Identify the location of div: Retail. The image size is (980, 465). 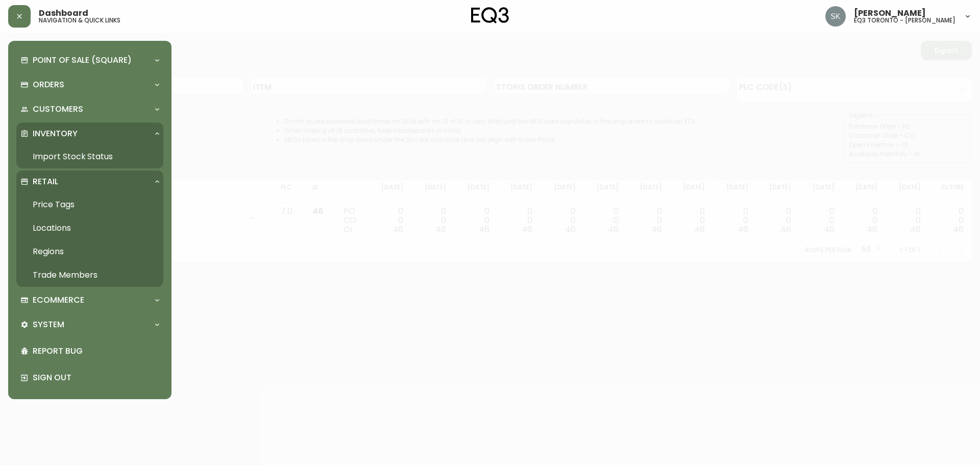
(90, 182).